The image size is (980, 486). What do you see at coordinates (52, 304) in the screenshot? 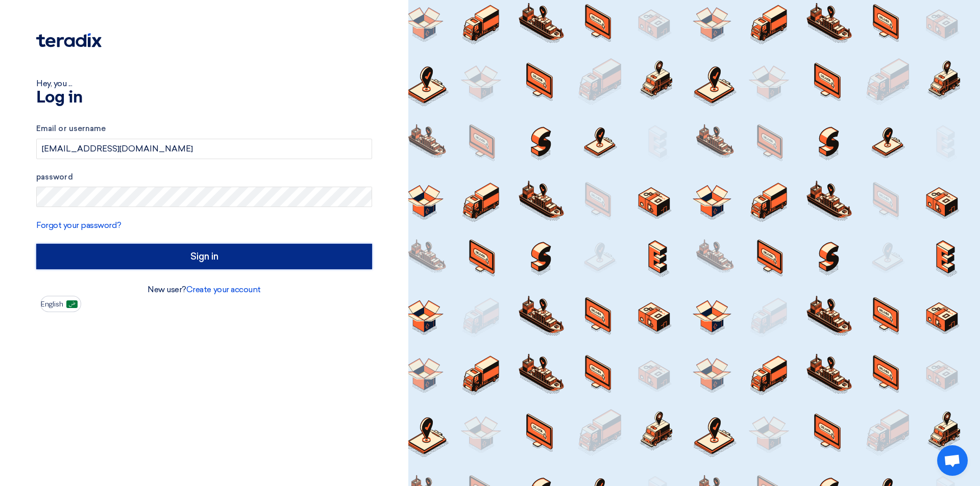
I see `font: English` at bounding box center [52, 304].